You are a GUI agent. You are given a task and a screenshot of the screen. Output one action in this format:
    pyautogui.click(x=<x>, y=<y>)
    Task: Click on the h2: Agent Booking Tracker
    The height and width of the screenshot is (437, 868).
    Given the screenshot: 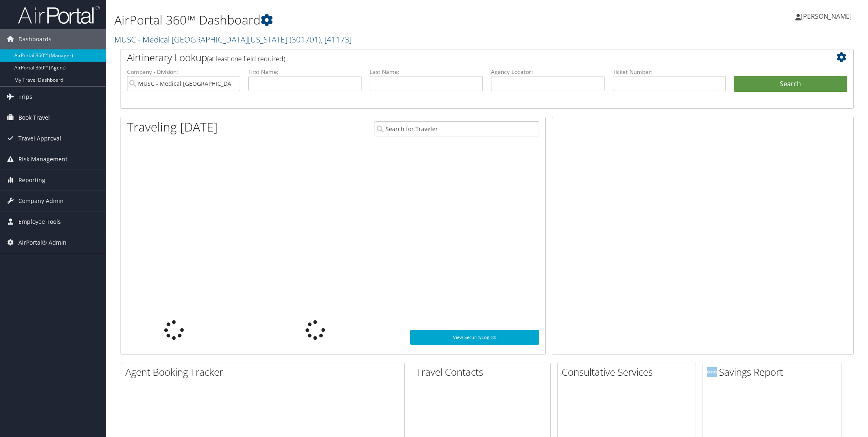 What is the action you would take?
    pyautogui.click(x=265, y=372)
    